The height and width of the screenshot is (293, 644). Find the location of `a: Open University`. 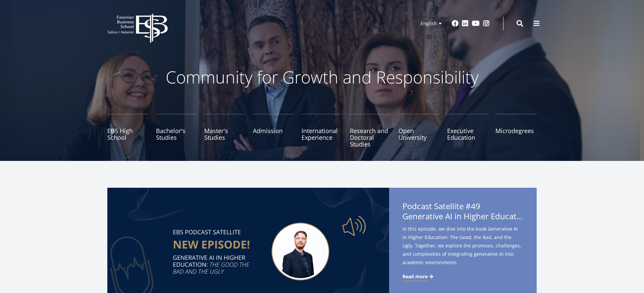

a: Open University is located at coordinates (419, 131).